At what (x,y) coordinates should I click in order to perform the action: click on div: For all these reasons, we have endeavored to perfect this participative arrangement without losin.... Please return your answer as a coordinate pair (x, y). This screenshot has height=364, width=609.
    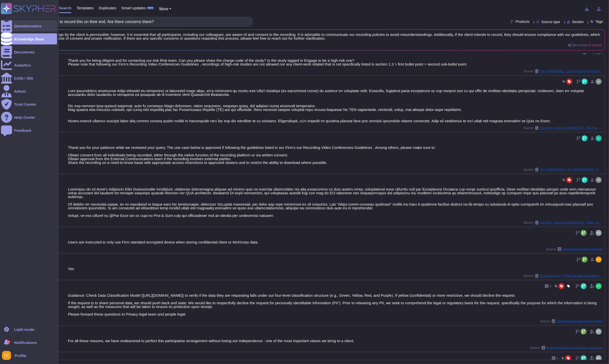
    Looking at the image, I should click on (335, 341).